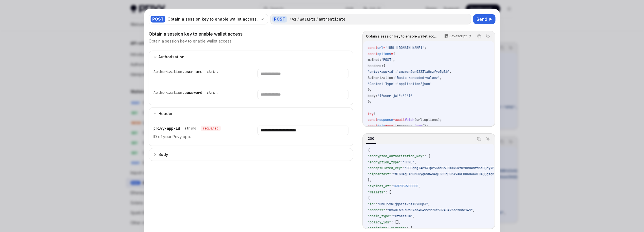  I want to click on span: response, so click(385, 120).